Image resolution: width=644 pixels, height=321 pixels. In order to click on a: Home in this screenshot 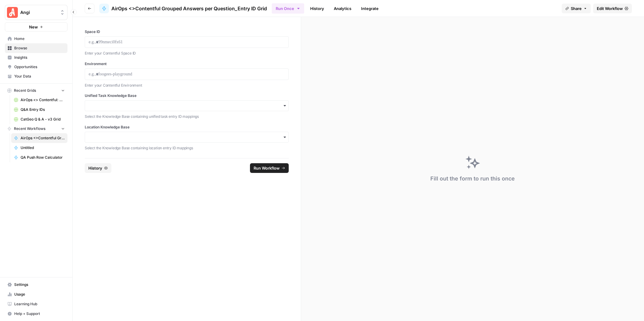, I will do `click(36, 39)`.